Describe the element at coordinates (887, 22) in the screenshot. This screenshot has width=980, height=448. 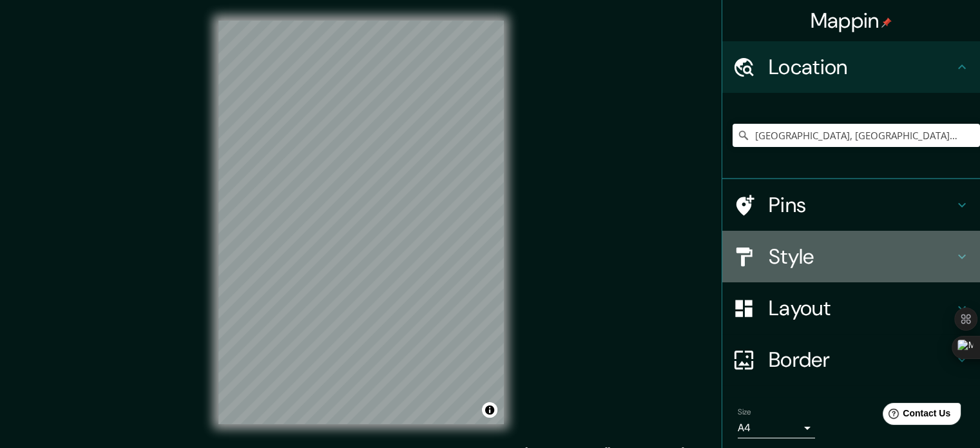
I see `img: pin-icon.png` at that location.